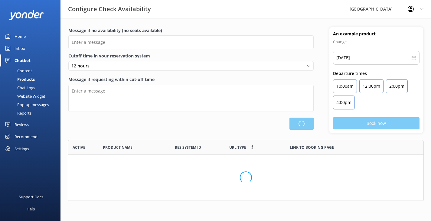 Image resolution: width=431 pixels, height=221 pixels. I want to click on div: Recommend, so click(26, 137).